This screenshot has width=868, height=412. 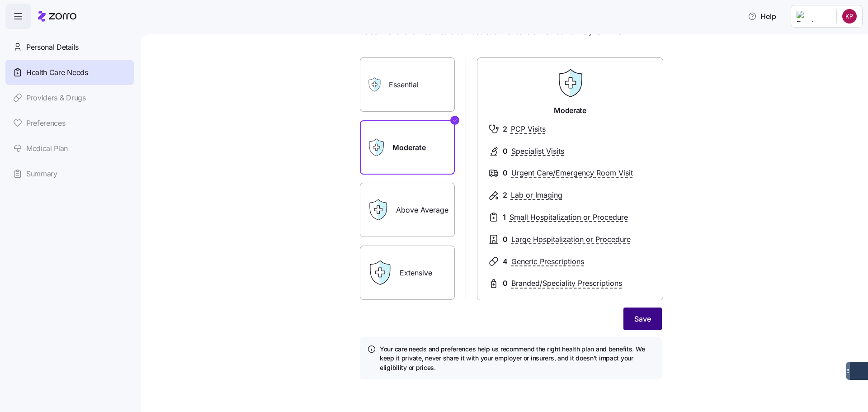 What do you see at coordinates (536, 195) in the screenshot?
I see `span: Lab or Imaging` at bounding box center [536, 195].